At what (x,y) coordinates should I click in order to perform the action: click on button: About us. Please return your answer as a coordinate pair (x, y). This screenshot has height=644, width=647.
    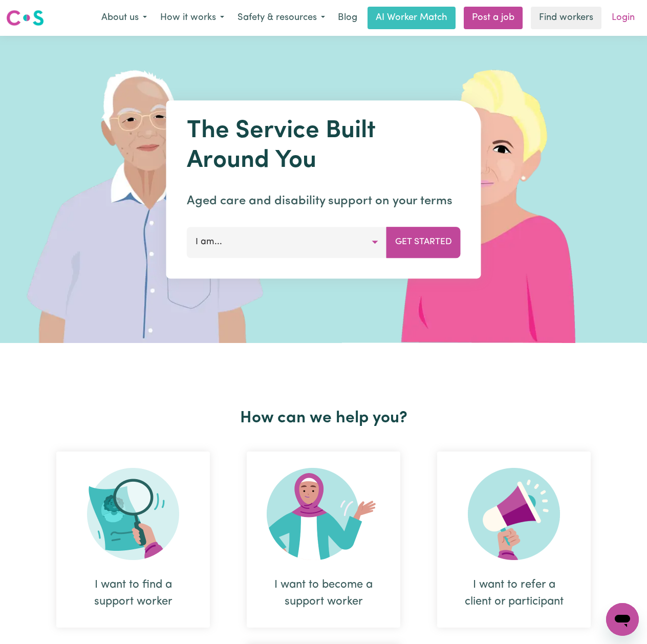
    Looking at the image, I should click on (124, 18).